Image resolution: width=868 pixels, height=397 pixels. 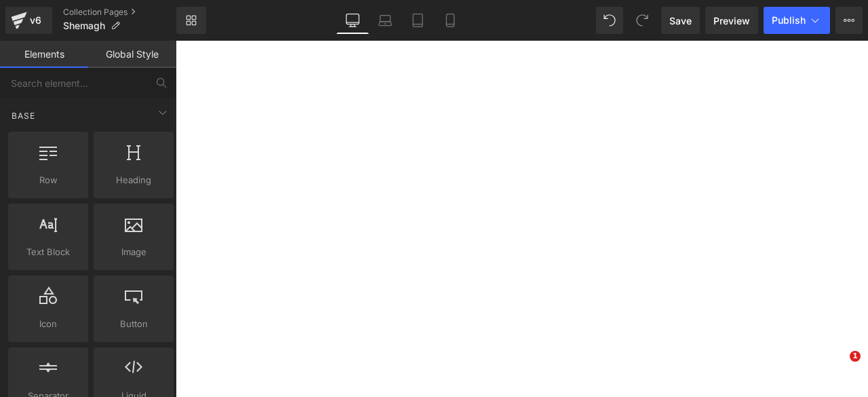 I want to click on span: Publish, so click(x=789, y=21).